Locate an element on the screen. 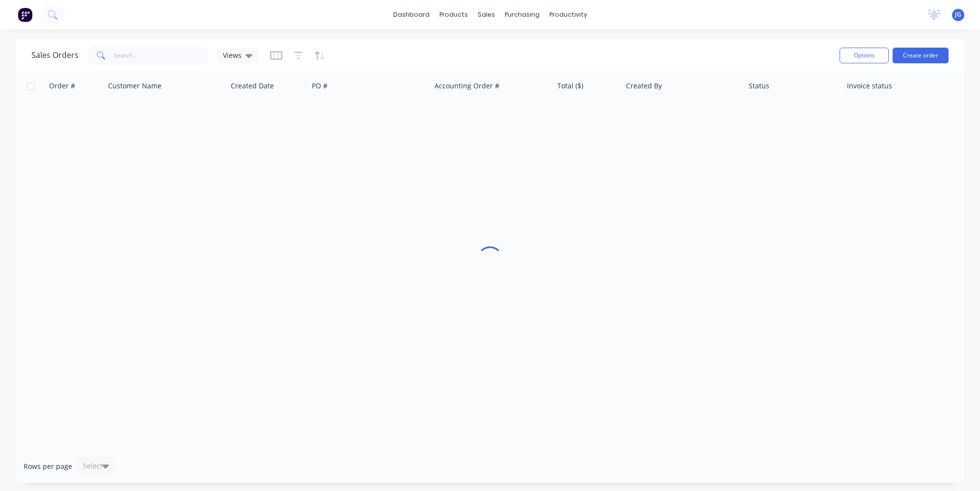  span: JG is located at coordinates (958, 15).